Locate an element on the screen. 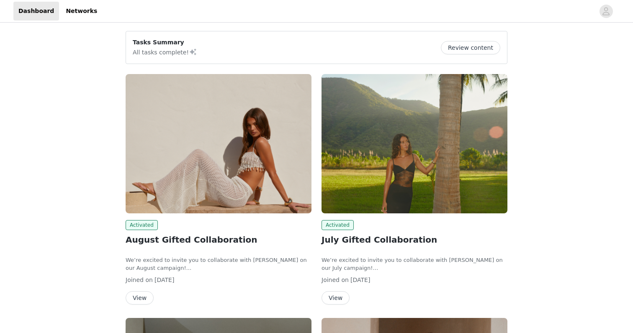 The width and height of the screenshot is (633, 333). a: Dashboard is located at coordinates (36, 11).